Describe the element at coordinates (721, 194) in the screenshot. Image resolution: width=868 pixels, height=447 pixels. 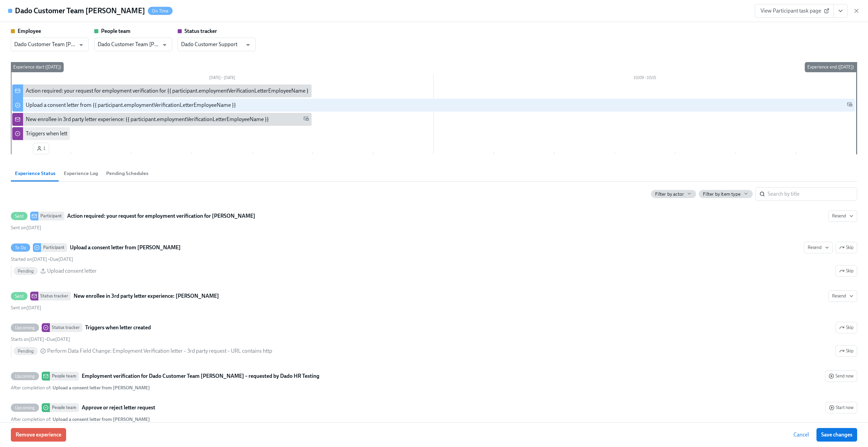
I see `span: Filter by item type` at that location.